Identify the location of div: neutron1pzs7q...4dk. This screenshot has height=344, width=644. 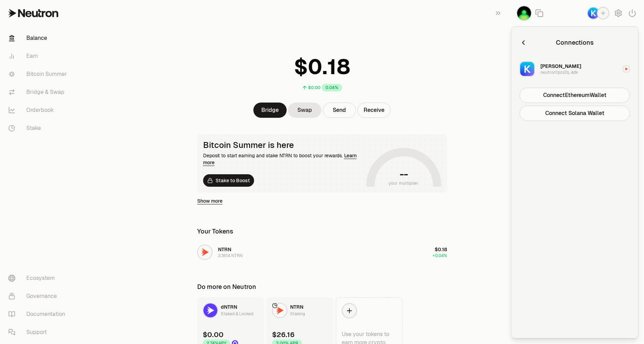
(559, 72).